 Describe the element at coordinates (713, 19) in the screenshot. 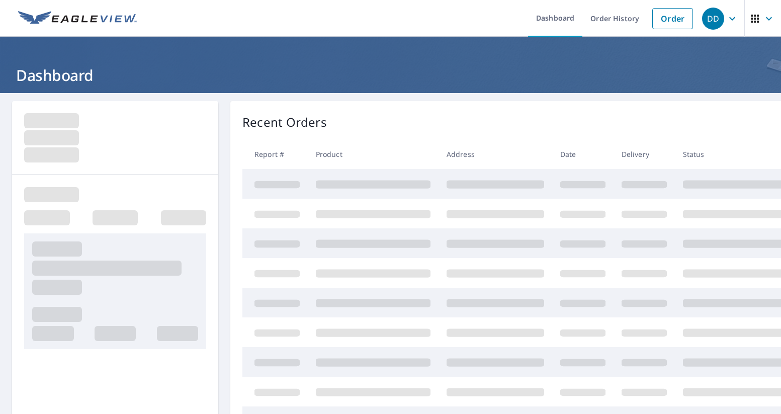

I see `div: DD` at that location.